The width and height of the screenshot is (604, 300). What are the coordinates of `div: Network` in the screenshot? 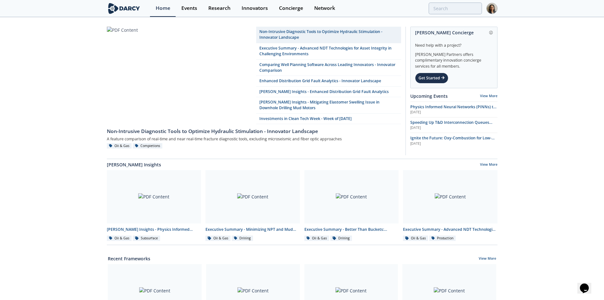 It's located at (325, 8).